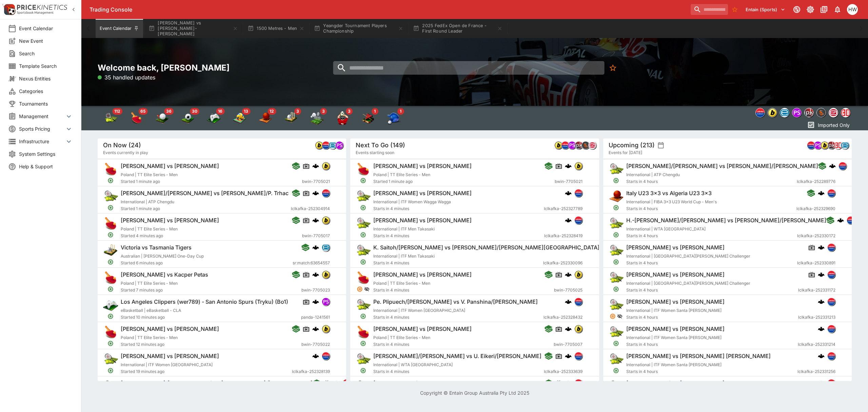  What do you see at coordinates (41, 129) in the screenshot?
I see `span: Sports Pricing` at bounding box center [41, 129].